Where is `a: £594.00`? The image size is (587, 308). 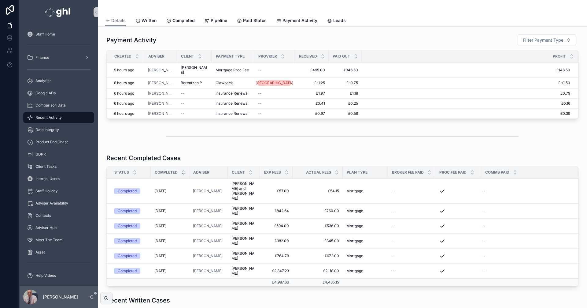
a: £594.00 is located at coordinates (276, 226).